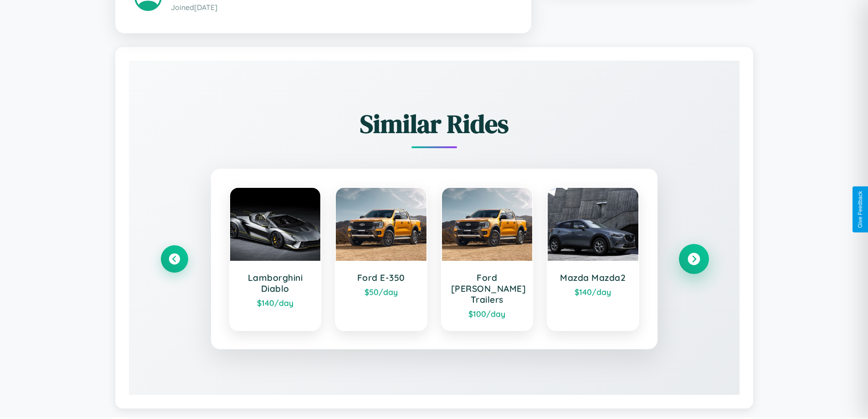  What do you see at coordinates (381, 278) in the screenshot?
I see `h3: Ford E-350` at bounding box center [381, 278].